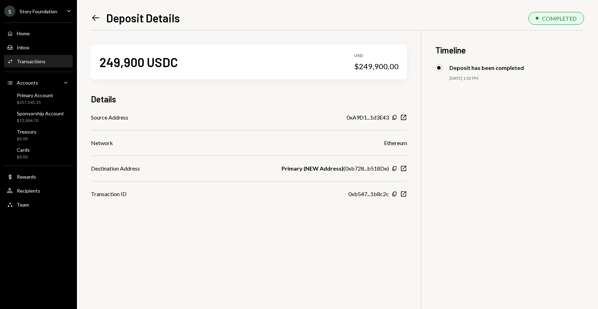  I want to click on a: Inbox, so click(38, 47).